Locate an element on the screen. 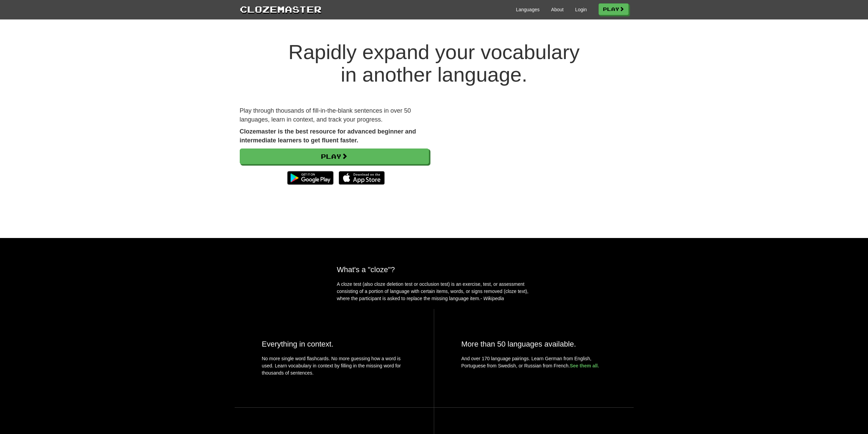 Image resolution: width=868 pixels, height=434 pixels. a: See them all. is located at coordinates (585, 365).